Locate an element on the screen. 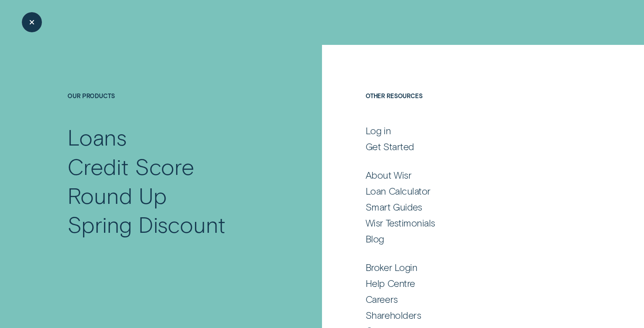  a: Spring Discount is located at coordinates (171, 224).